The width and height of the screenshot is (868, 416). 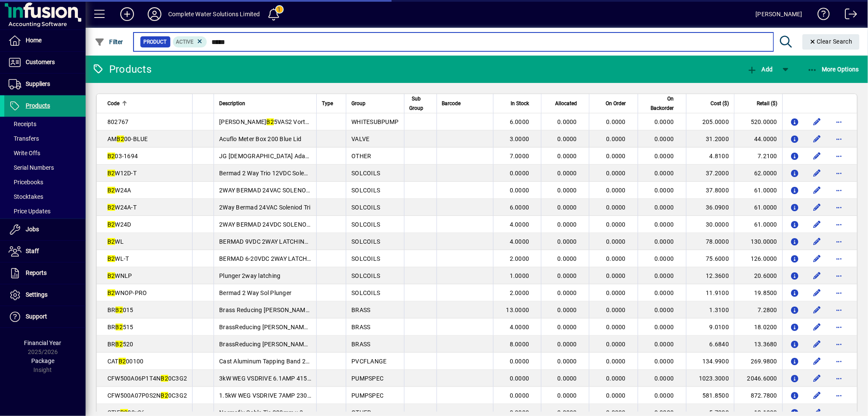 What do you see at coordinates (758, 361) in the screenshot?
I see `td: 269.9800` at bounding box center [758, 361].